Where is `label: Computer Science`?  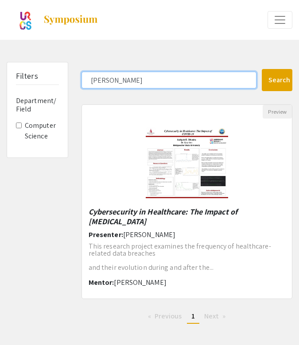
label: Computer Science is located at coordinates (42, 131).